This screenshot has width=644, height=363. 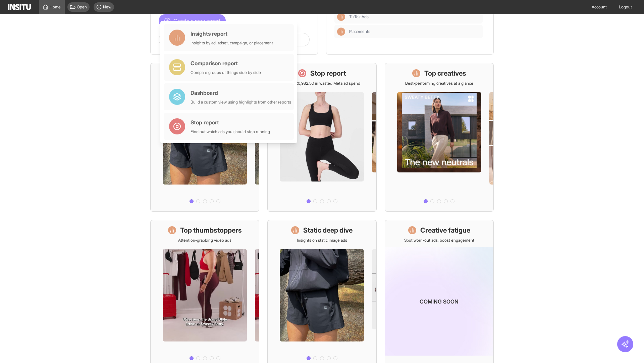 What do you see at coordinates (230, 122) in the screenshot?
I see `div: Stop report` at bounding box center [230, 122].